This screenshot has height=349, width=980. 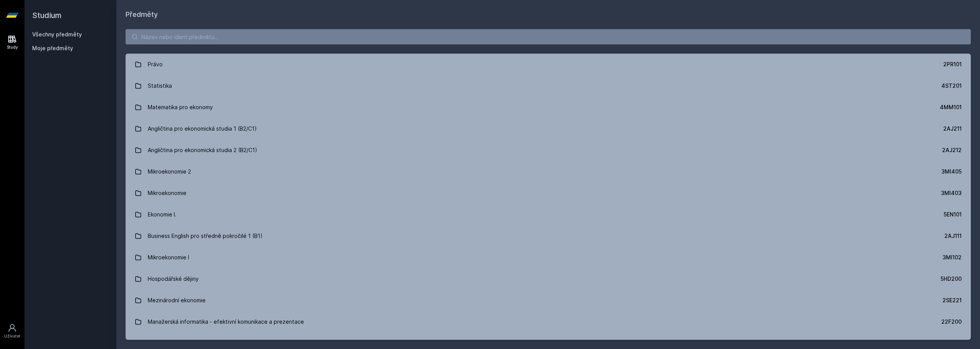 I want to click on div: 2SE221, so click(x=952, y=300).